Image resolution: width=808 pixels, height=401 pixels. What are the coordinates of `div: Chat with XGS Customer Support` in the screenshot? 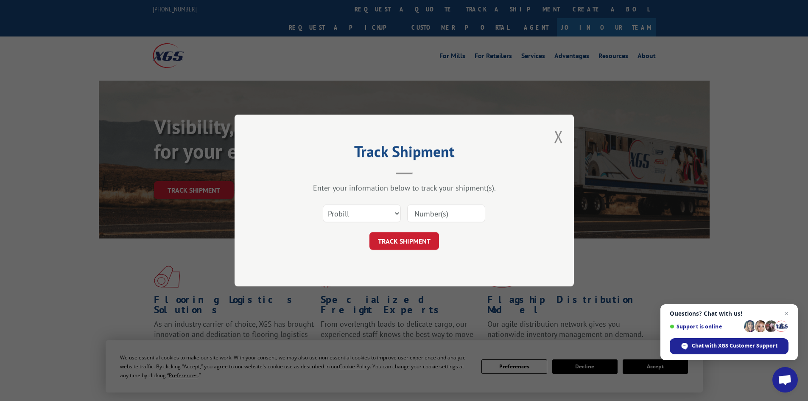 It's located at (729, 346).